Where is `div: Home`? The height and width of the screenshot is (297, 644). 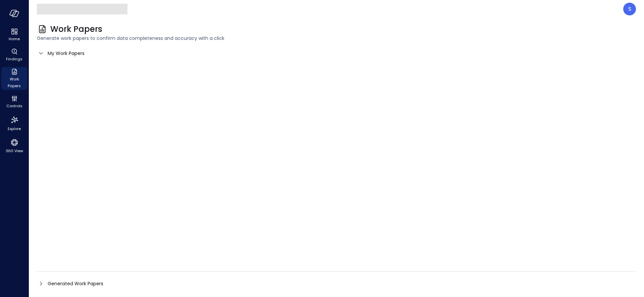 div: Home is located at coordinates (14, 35).